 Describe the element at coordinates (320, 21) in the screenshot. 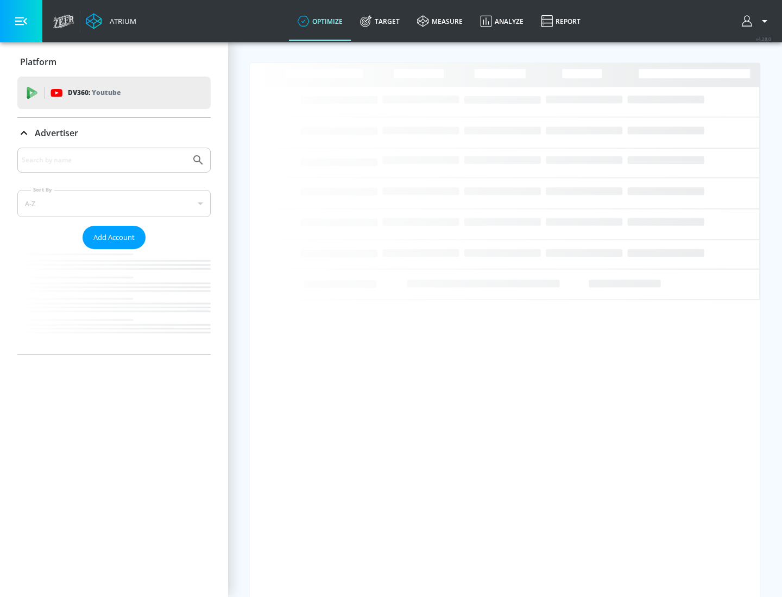

I see `a: optimize` at that location.